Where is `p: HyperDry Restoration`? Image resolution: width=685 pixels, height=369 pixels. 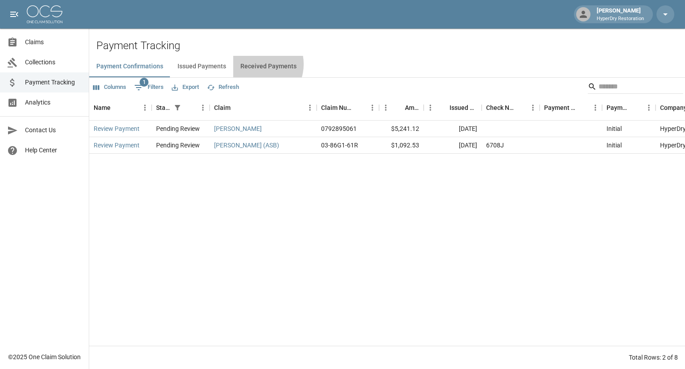 p: HyperDry Restoration is located at coordinates (621, 19).